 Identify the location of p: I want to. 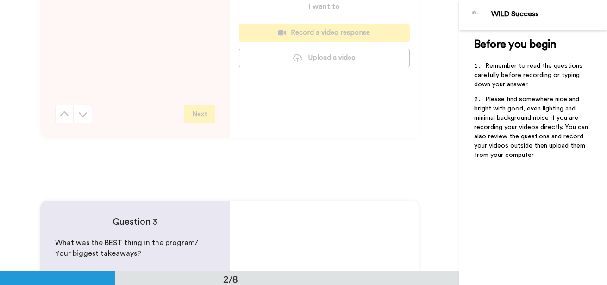
(324, 6).